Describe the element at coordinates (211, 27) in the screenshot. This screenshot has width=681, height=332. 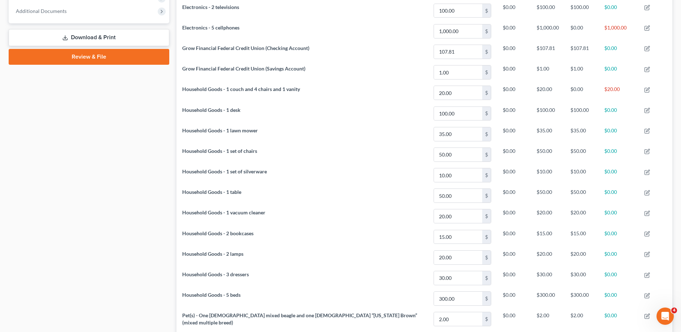
I see `span: Electronics - 5 cellphones` at that location.